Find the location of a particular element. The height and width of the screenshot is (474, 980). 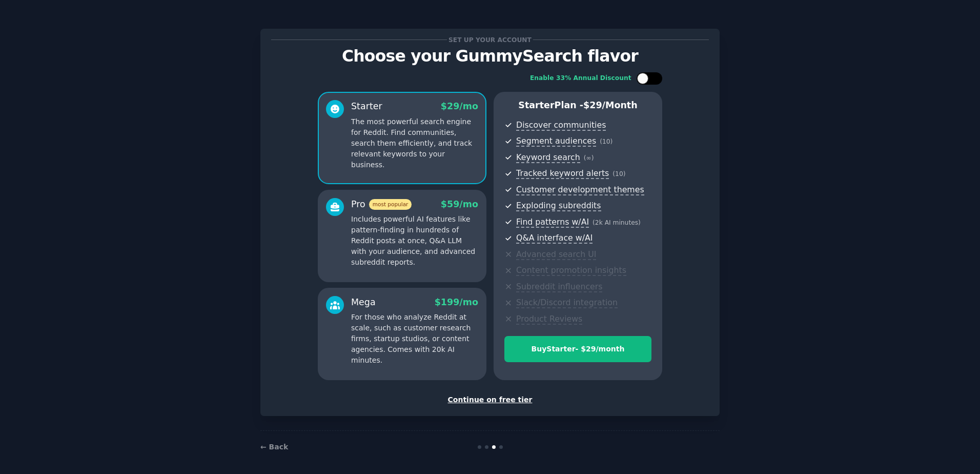

p: Choose your GummySearch flavor is located at coordinates (490, 56).